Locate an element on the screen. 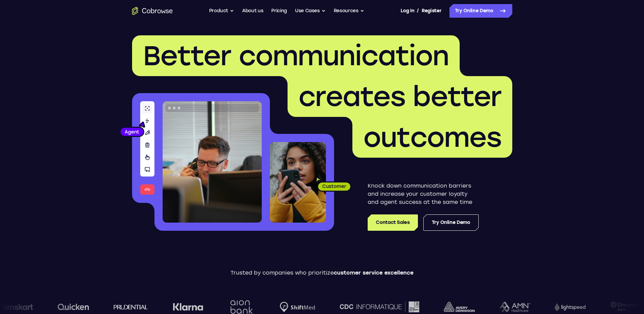 The height and width of the screenshot is (314, 644). img: AMN Healthcare is located at coordinates (514, 307).